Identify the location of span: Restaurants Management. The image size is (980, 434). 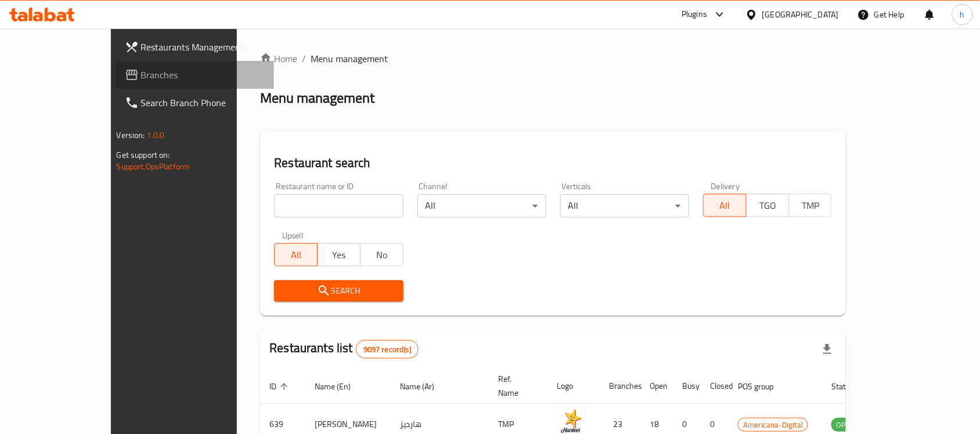
(203, 47).